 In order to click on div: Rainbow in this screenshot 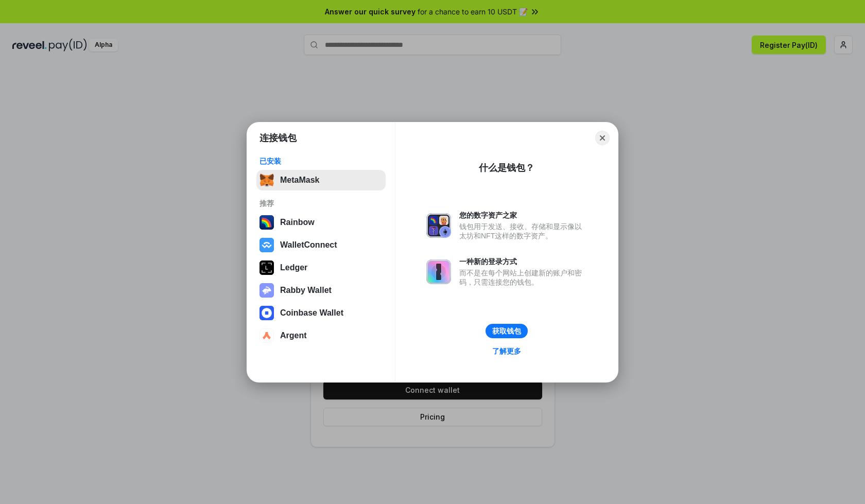, I will do `click(297, 223)`.